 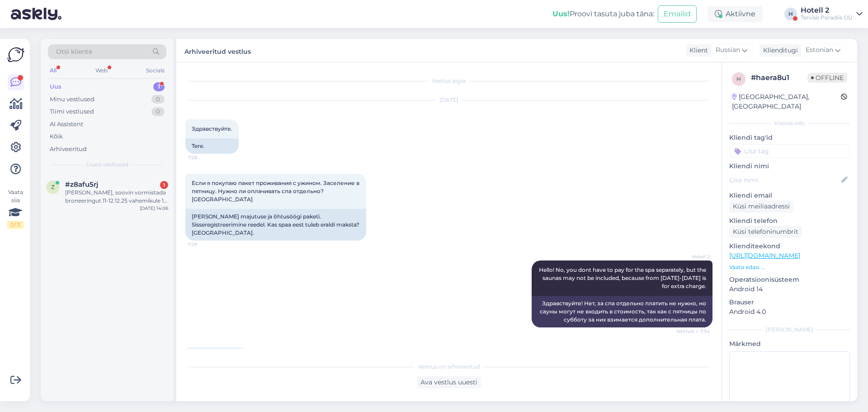 I want to click on label: Arhiveeritud vestlus, so click(x=218, y=50).